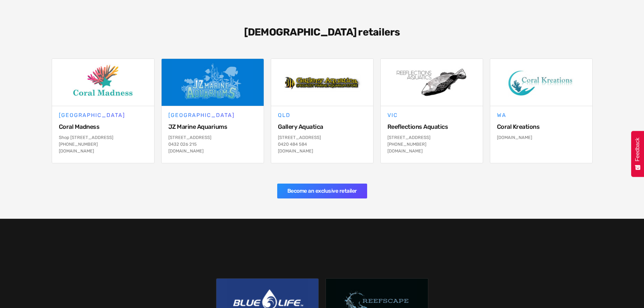 The width and height of the screenshot is (644, 308). What do you see at coordinates (322, 116) in the screenshot?
I see `h4: QLD` at bounding box center [322, 116].